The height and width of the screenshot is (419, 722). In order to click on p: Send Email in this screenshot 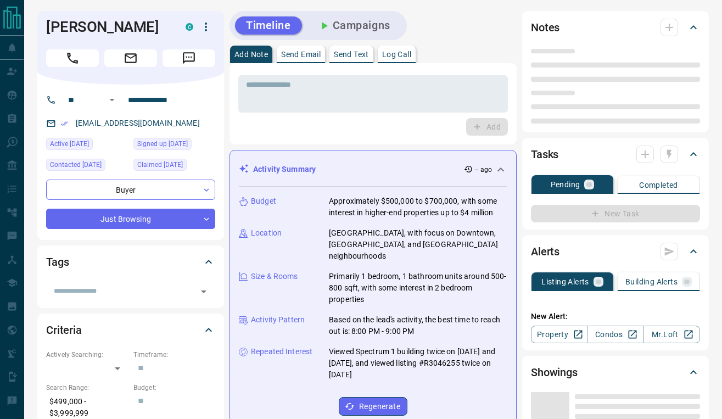, I will do `click(301, 54)`.